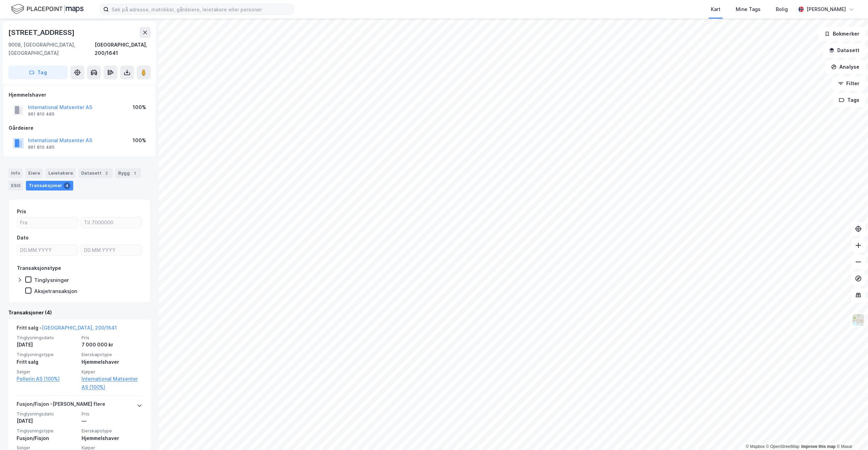  What do you see at coordinates (60, 173) in the screenshot?
I see `div: Leietakere` at bounding box center [60, 173].